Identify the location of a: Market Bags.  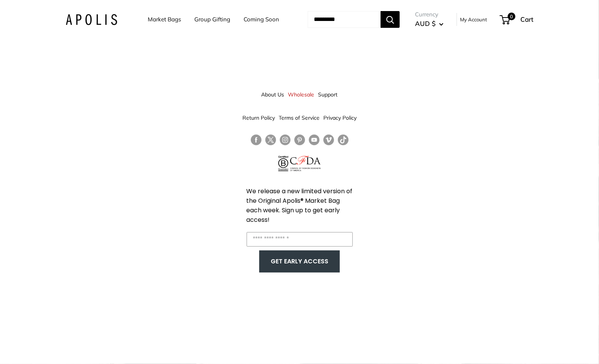
(164, 20).